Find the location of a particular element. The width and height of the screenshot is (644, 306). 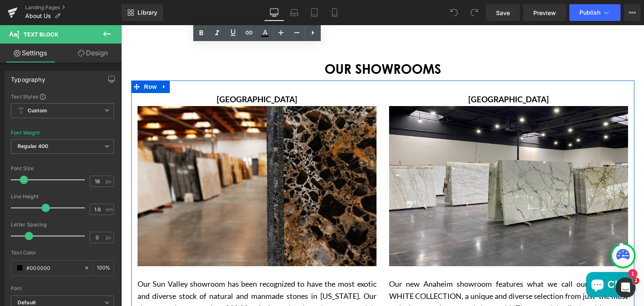

a: Expand / Collapse is located at coordinates (43, 62).